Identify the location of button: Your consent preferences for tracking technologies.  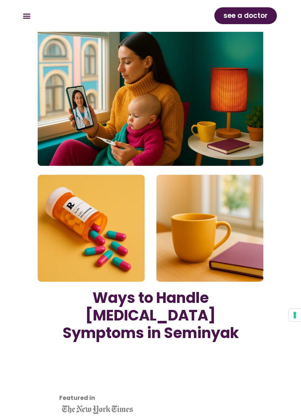
(295, 315).